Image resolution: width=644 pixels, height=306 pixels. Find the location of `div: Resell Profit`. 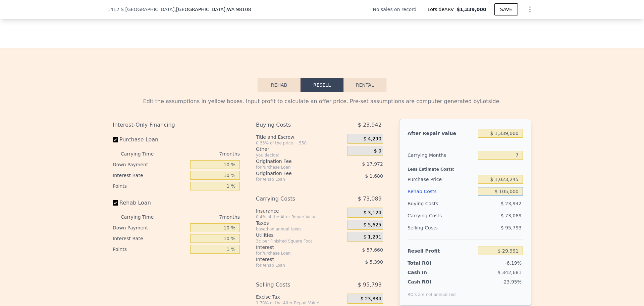

div: Resell Profit is located at coordinates (441, 251).